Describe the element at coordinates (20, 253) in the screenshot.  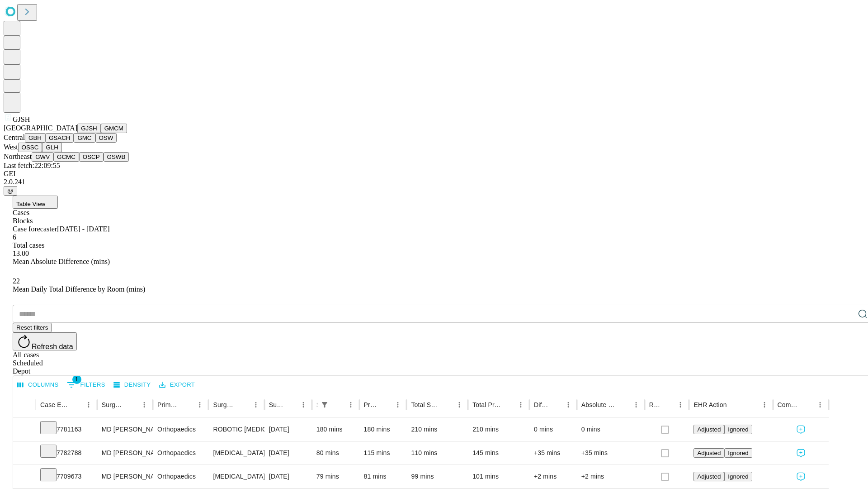
I see `span: 13.00` at that location.